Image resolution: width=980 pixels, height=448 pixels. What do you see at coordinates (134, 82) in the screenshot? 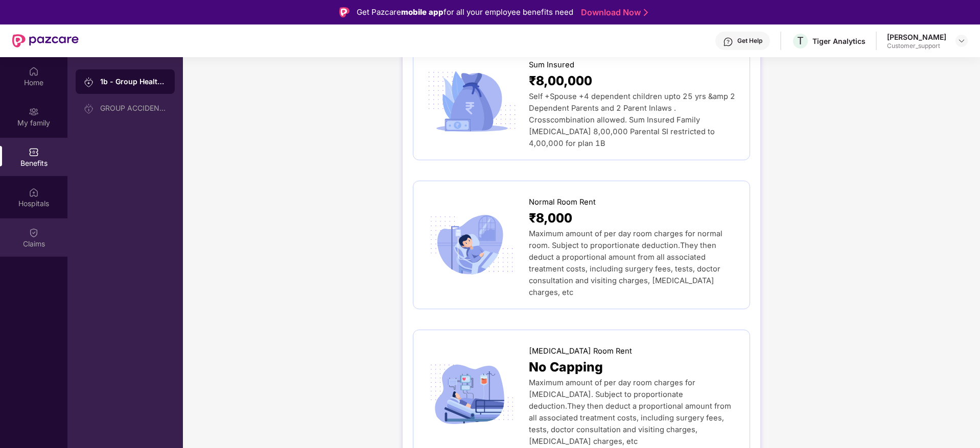
I see `div: 1b - Group Health Insurance` at bounding box center [134, 82].